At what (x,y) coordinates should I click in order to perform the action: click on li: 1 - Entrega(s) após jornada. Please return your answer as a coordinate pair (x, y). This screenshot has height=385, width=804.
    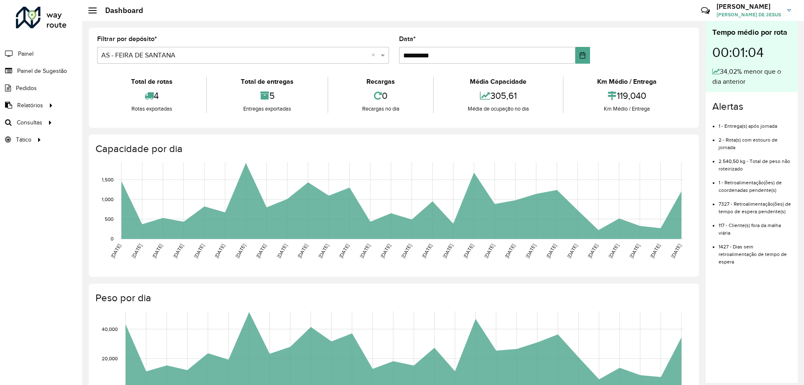
    Looking at the image, I should click on (755, 123).